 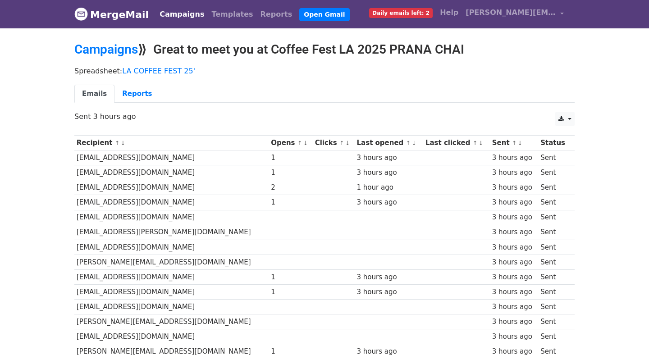 I want to click on a: MergeMail, so click(x=111, y=14).